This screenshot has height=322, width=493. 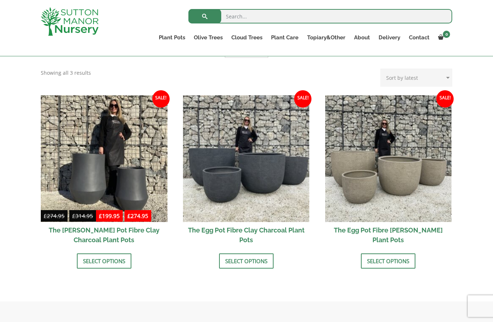 I want to click on a: Sale! The Egg Pot Fibre Clay Charcoal Plant Pots, so click(x=246, y=172).